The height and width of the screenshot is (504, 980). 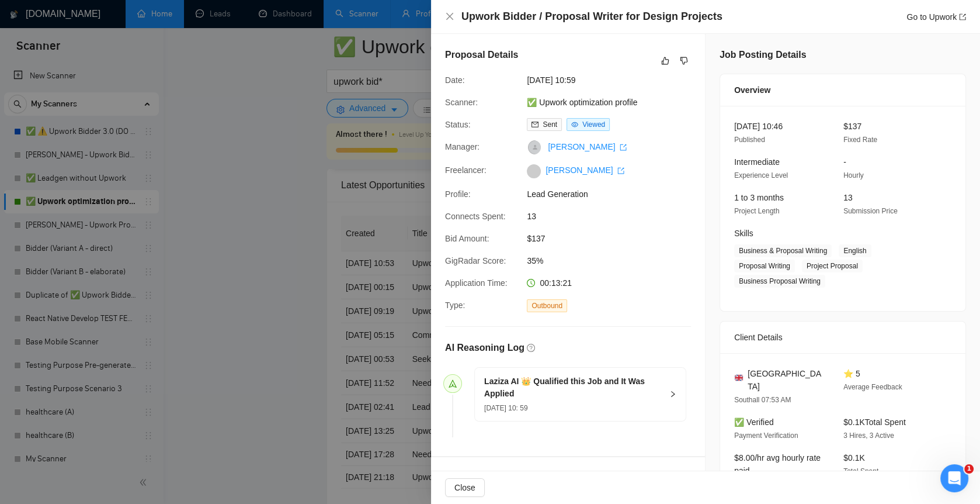 What do you see at coordinates (765, 266) in the screenshot?
I see `span: Proposal Writing` at bounding box center [765, 266].